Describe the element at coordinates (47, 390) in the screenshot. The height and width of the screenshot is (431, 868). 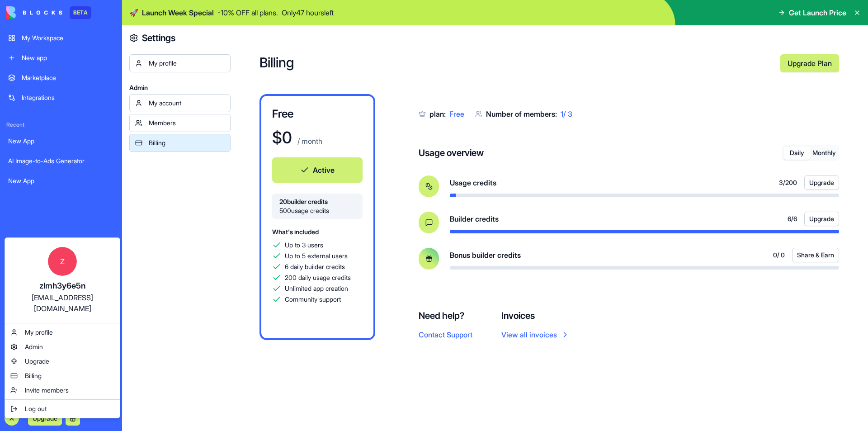
I see `span: Invite members` at that location.